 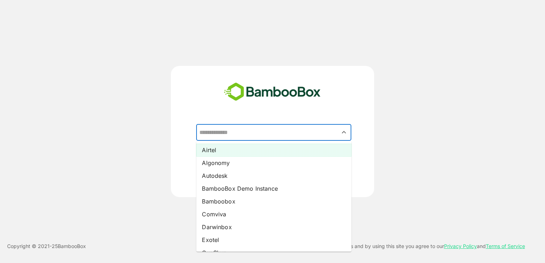 What do you see at coordinates (273, 214) in the screenshot?
I see `li: Comviva` at bounding box center [273, 214].